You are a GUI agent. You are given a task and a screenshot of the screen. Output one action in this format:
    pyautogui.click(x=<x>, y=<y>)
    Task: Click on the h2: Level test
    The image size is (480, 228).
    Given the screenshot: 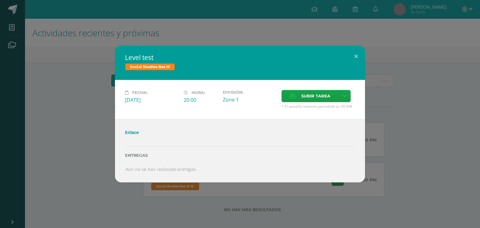 What is the action you would take?
    pyautogui.click(x=240, y=58)
    